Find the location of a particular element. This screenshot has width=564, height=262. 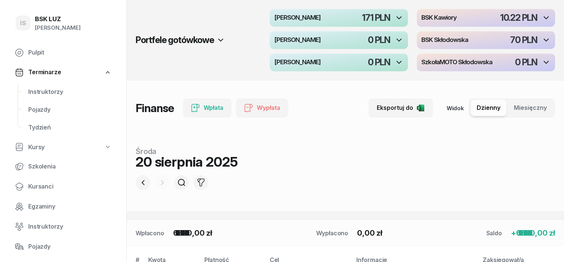

div: BSK LUZ is located at coordinates (58, 19).